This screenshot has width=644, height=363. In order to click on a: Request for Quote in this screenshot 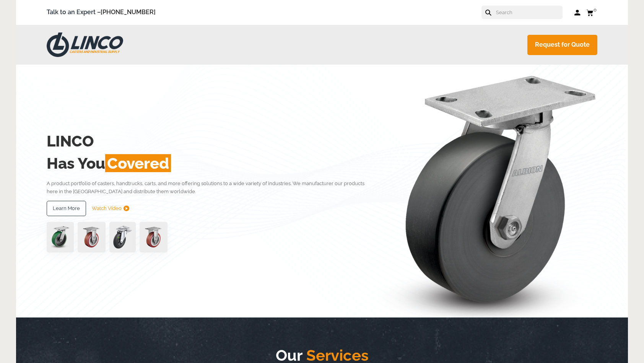, I will do `click(562, 44)`.